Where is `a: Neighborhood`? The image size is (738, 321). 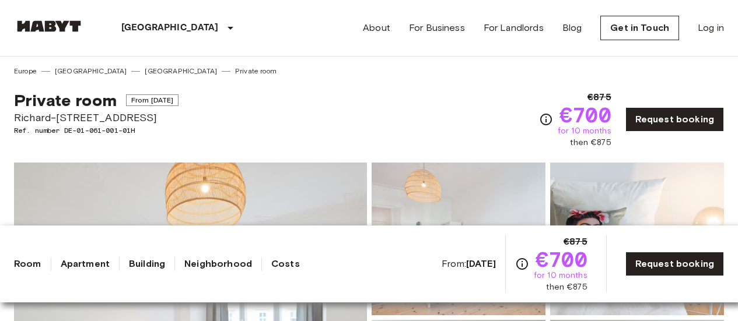
a: Neighborhood is located at coordinates (218, 264).